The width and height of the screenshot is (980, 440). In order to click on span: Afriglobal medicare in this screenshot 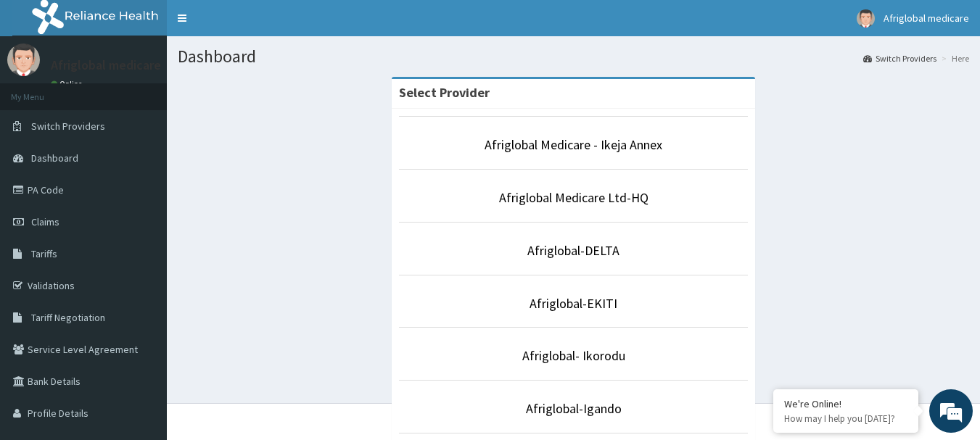, I will do `click(926, 18)`.